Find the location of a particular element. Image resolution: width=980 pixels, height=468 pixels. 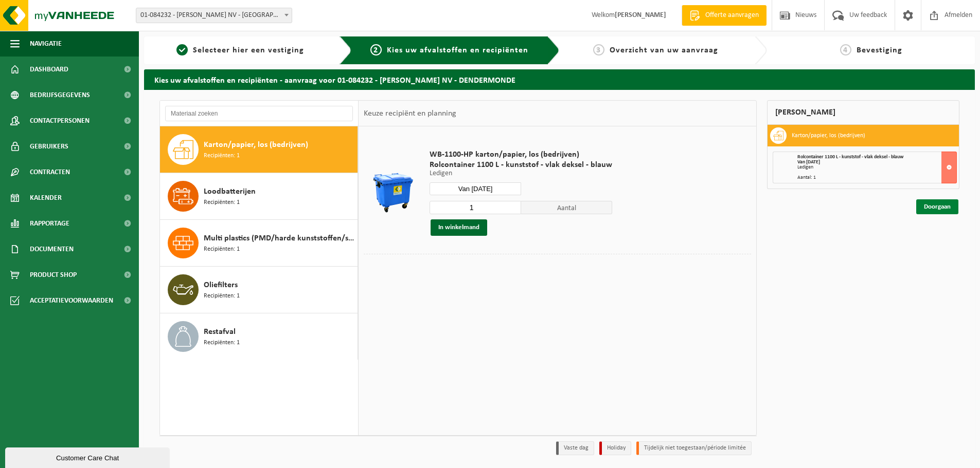

span: Gebruikers is located at coordinates (49, 146).